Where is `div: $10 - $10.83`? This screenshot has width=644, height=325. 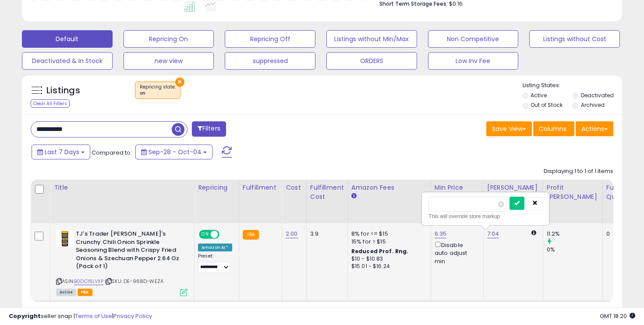
div: $10 - $10.83 is located at coordinates (388, 259).